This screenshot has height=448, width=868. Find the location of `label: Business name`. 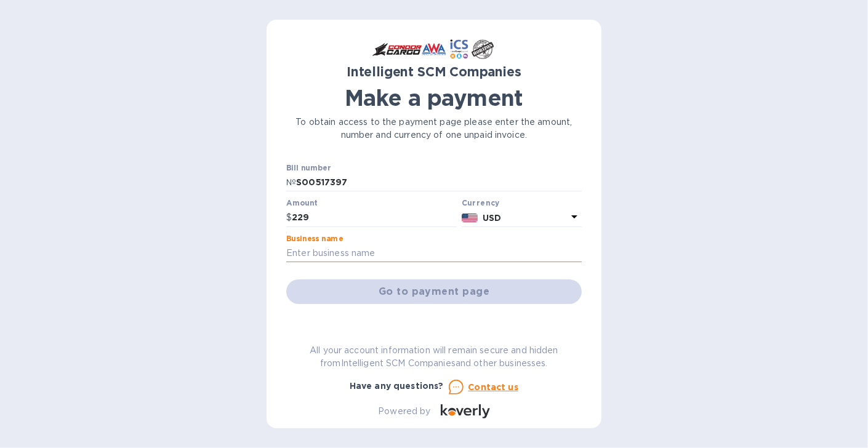

label: Business name is located at coordinates (314, 239).